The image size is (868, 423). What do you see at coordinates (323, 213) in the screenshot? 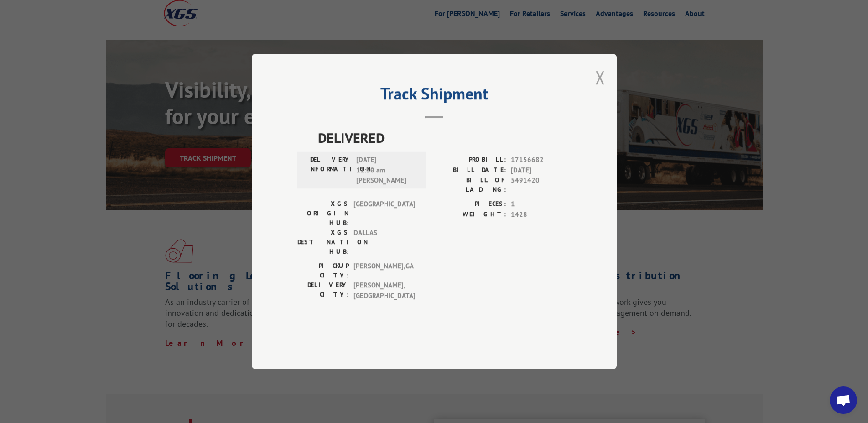
I see `label: XGS ORIGIN HUB:` at bounding box center [323, 213].